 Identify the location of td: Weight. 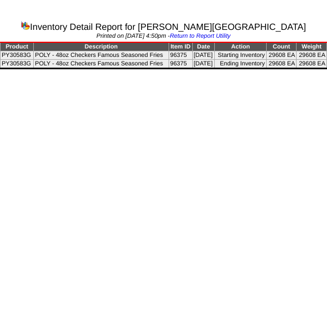
(311, 47).